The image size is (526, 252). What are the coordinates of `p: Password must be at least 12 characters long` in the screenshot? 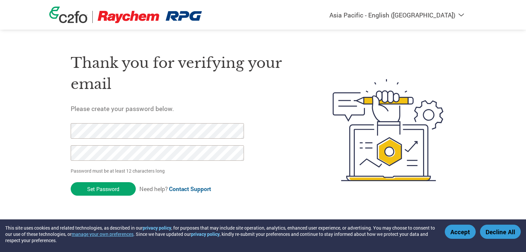 It's located at (159, 170).